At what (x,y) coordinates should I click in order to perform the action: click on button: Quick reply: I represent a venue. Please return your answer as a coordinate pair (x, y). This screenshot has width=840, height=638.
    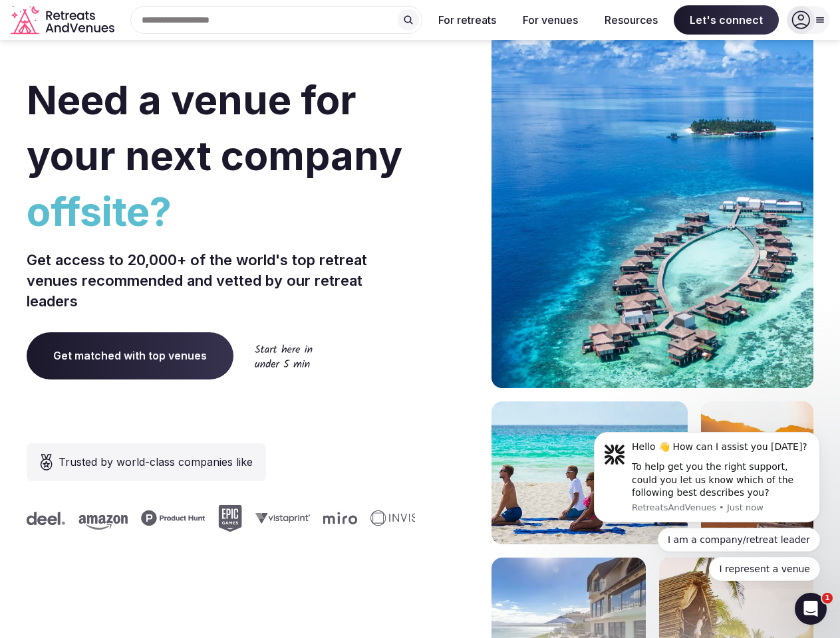
    Looking at the image, I should click on (190, 149).